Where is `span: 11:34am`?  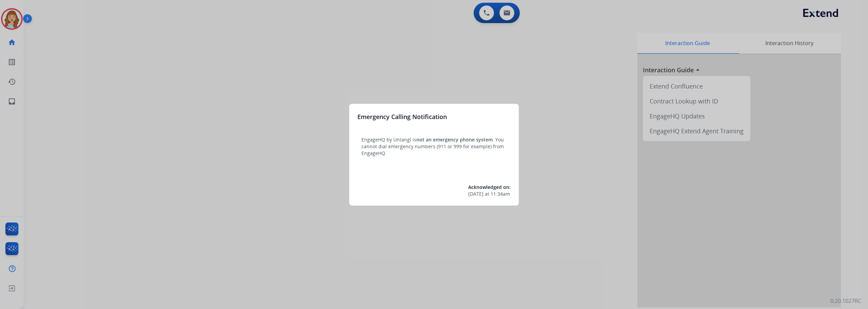 span: 11:34am is located at coordinates (500, 194).